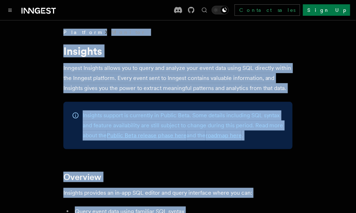 The image size is (356, 213). What do you see at coordinates (178, 78) in the screenshot?
I see `p: Inngest Insights allows you to query and analyze your event data using SQL directly within the In...` at bounding box center [178, 78].